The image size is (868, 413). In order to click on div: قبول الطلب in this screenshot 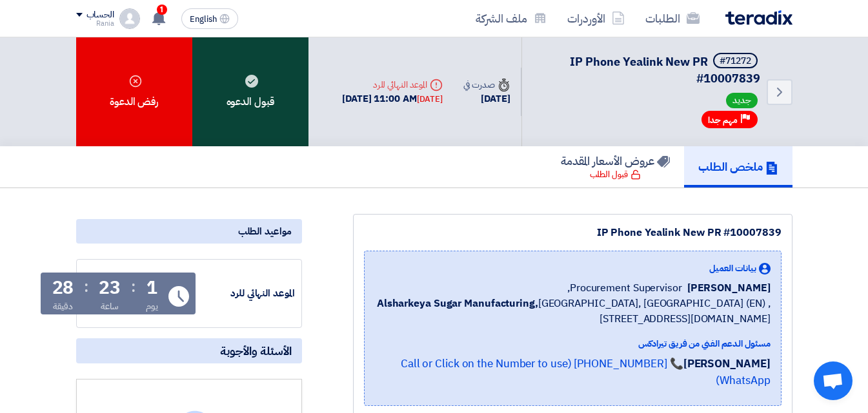, I will do `click(615, 174)`.